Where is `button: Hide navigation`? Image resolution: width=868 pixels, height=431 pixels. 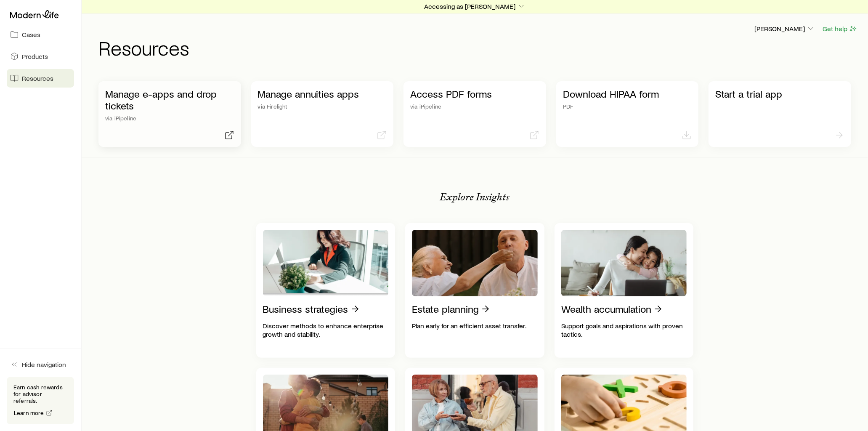 button: Hide navigation is located at coordinates (41, 365).